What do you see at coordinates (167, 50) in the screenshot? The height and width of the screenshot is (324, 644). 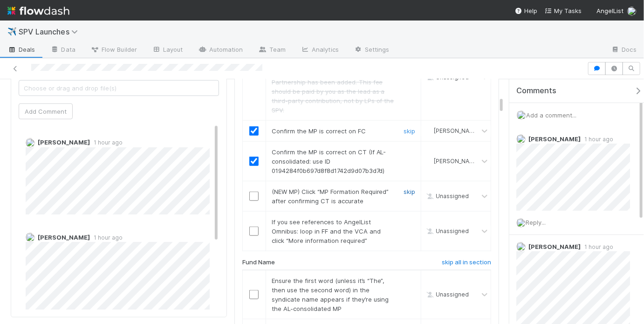 I see `a: Layout` at bounding box center [167, 50].